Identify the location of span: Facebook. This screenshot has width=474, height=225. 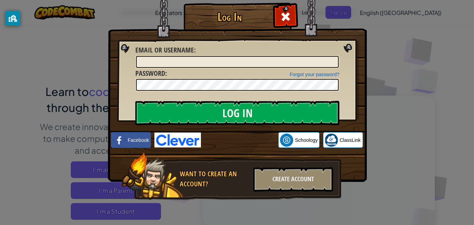
(138, 140).